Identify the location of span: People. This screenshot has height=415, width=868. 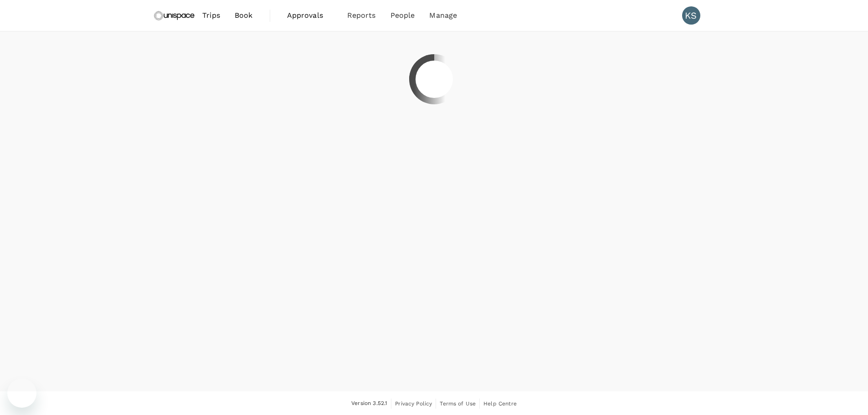
(402, 15).